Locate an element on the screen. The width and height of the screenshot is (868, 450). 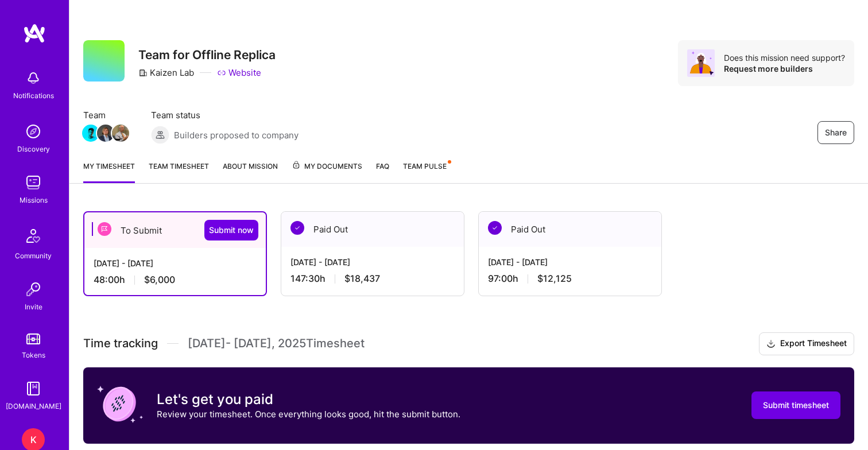
img: coin is located at coordinates (120, 404).